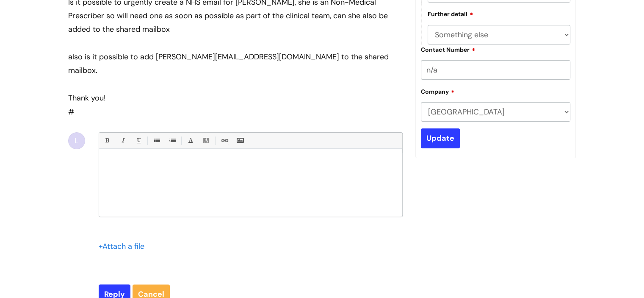 The height and width of the screenshot is (298, 644). What do you see at coordinates (206, 140) in the screenshot?
I see `a: Back Color` at bounding box center [206, 140].